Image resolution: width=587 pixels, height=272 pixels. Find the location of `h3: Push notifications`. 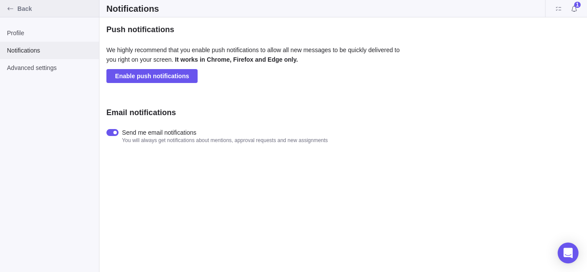

h3: Push notifications is located at coordinates (140, 30).